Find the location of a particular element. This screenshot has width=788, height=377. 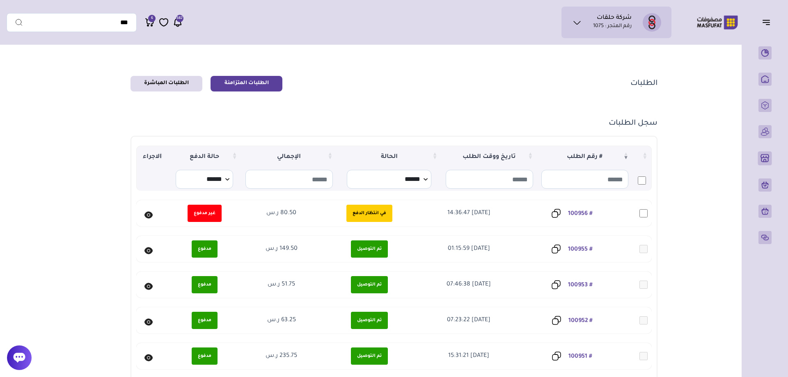

a: الطلبات المتزامنة is located at coordinates (246, 84).